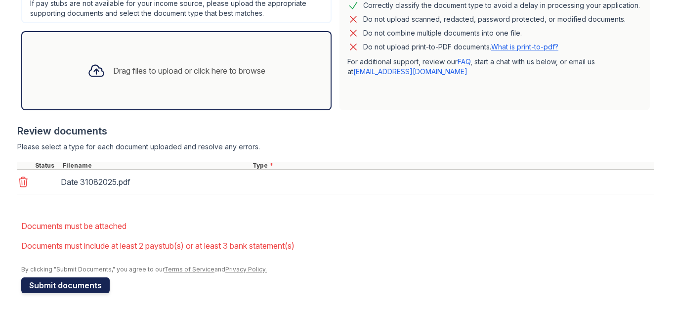 The width and height of the screenshot is (675, 313). I want to click on li: Documents must include at least 2 paystub(s) or at least 3 bank statement(s), so click(337, 246).